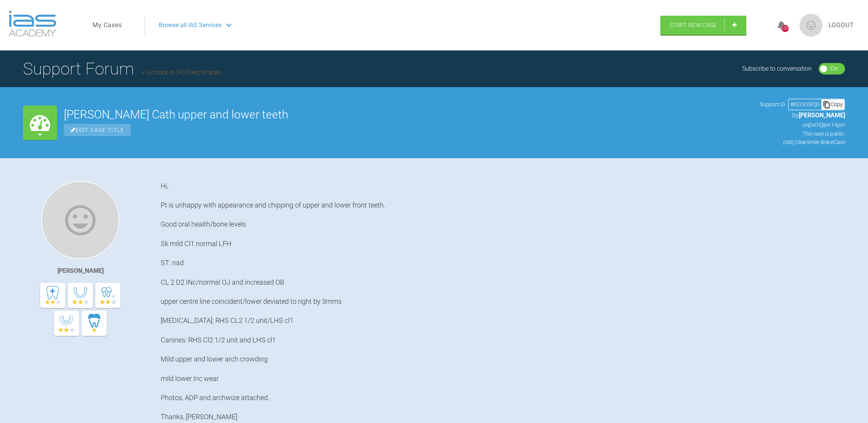 Image resolution: width=868 pixels, height=423 pixels. I want to click on div: # KECK0EQD, so click(805, 104).